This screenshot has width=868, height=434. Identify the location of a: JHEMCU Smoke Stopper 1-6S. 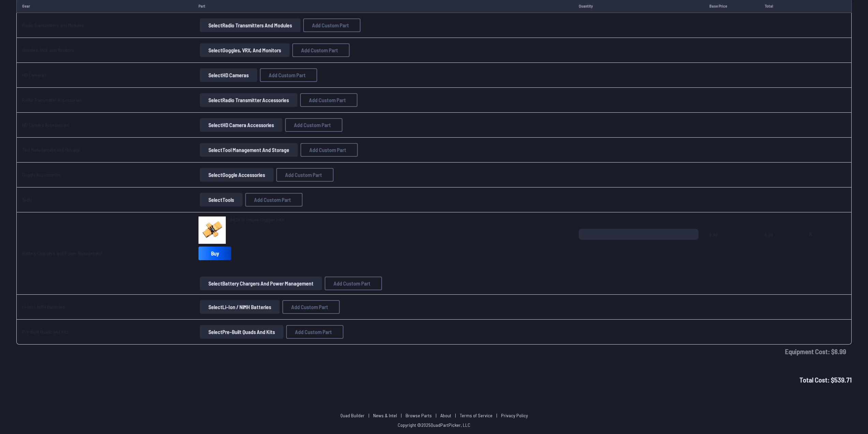
(256, 220).